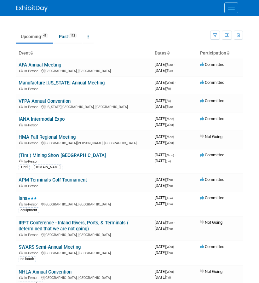  Describe the element at coordinates (32, 9) in the screenshot. I see `img: ExhibitDay` at that location.